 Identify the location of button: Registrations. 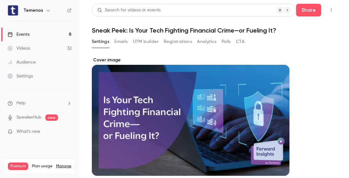
(178, 42).